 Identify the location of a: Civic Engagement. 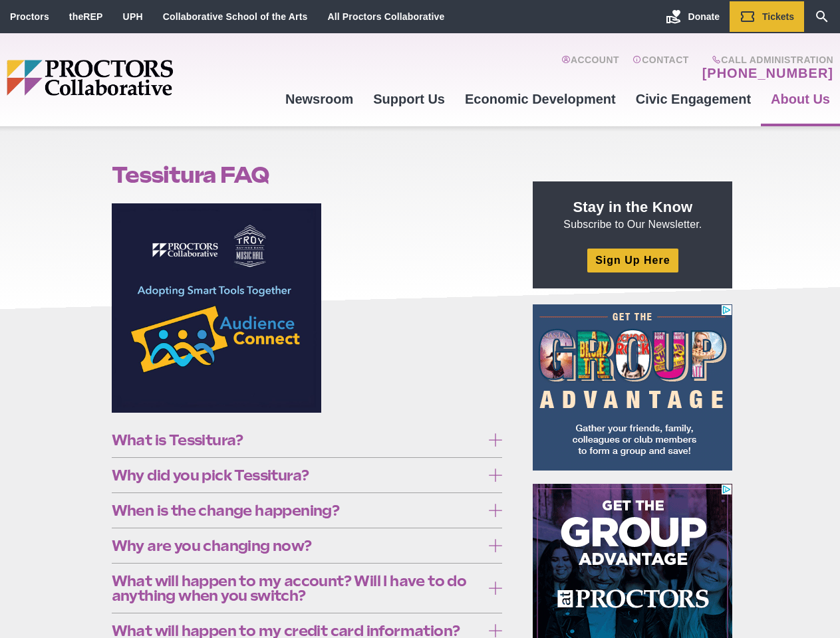
(693, 99).